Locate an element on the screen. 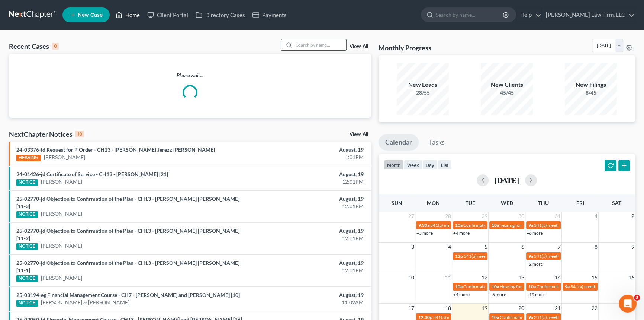 The width and height of the screenshot is (644, 320). div: New Leads is located at coordinates (423, 85).